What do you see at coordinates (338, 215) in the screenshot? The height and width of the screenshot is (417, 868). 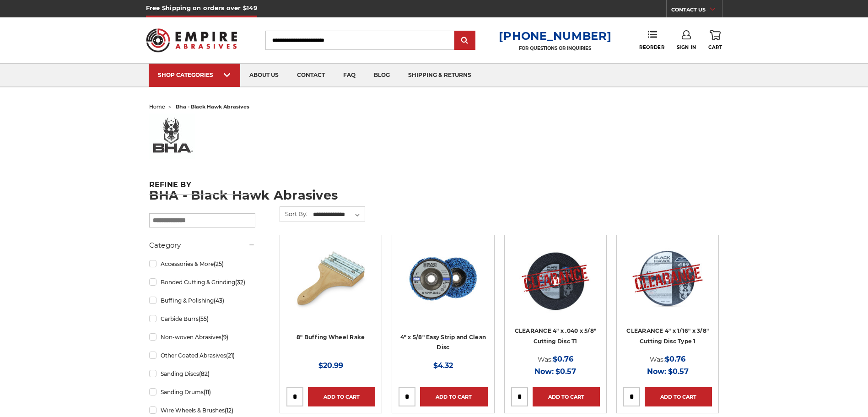 I see `select: Sort By:` at bounding box center [338, 215].